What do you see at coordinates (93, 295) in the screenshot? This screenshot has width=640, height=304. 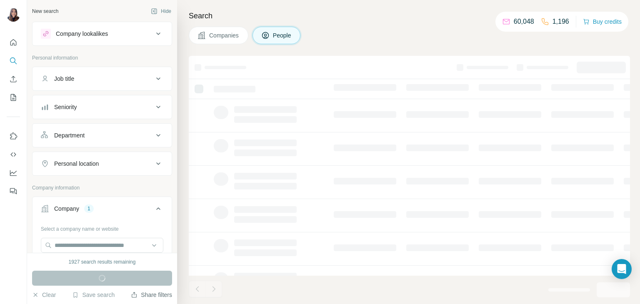 I see `button: Save search` at bounding box center [93, 295].